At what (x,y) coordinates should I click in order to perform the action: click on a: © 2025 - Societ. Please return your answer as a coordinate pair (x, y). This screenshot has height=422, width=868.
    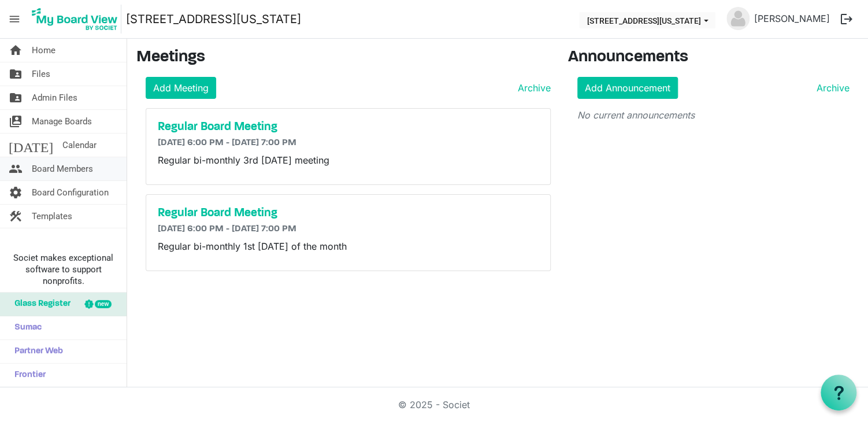
    Looking at the image, I should click on (434, 405).